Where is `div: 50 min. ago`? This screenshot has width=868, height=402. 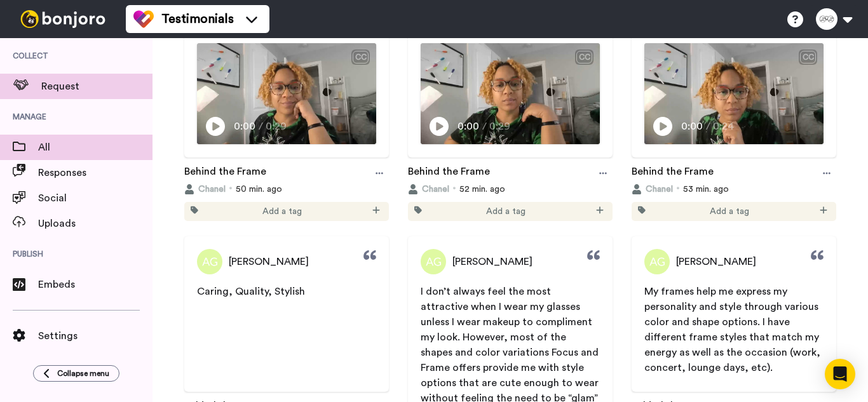 div: 50 min. ago is located at coordinates (287, 189).